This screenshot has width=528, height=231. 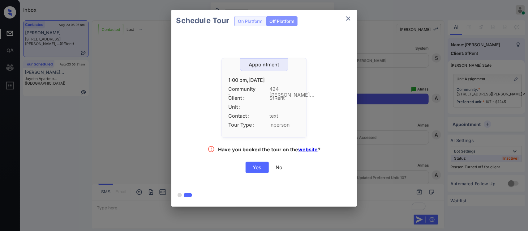 What do you see at coordinates (348, 19) in the screenshot?
I see `button: close` at bounding box center [348, 19].